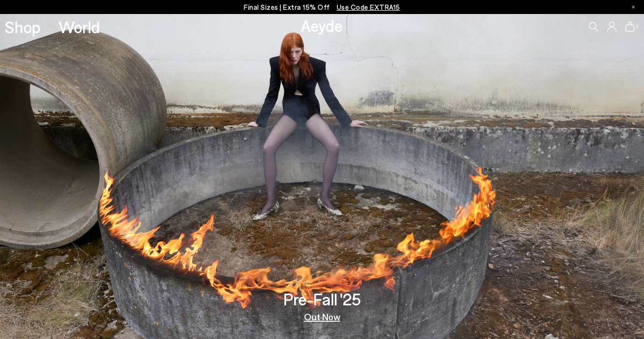 The width and height of the screenshot is (644, 339). I want to click on a: Out Now, so click(322, 317).